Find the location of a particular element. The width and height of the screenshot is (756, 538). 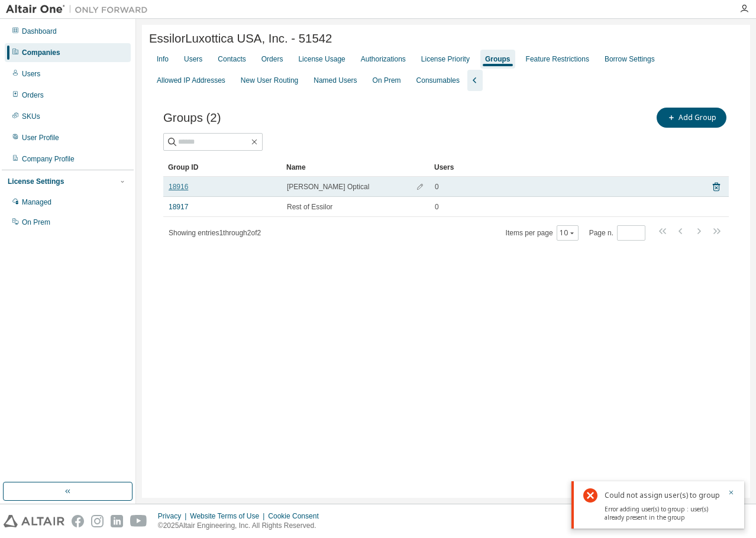

span: Rest of Essilor is located at coordinates (310, 207).